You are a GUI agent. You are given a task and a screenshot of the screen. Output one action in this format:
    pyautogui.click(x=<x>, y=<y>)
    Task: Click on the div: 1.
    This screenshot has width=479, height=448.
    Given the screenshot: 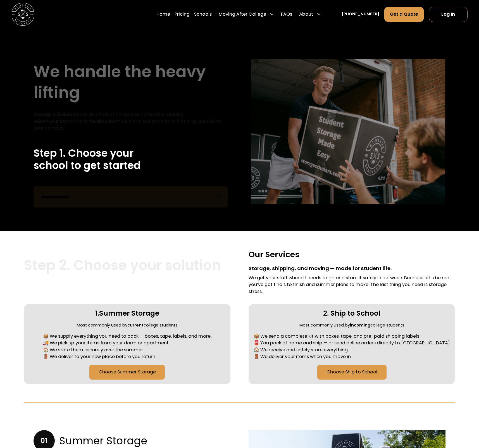 What is the action you would take?
    pyautogui.click(x=97, y=313)
    